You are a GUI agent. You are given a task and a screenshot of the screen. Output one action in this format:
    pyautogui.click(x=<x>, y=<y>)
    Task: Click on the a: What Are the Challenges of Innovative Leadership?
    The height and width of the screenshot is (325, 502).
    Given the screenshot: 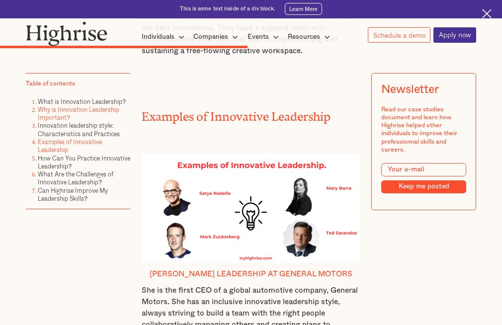 What is the action you would take?
    pyautogui.click(x=75, y=178)
    